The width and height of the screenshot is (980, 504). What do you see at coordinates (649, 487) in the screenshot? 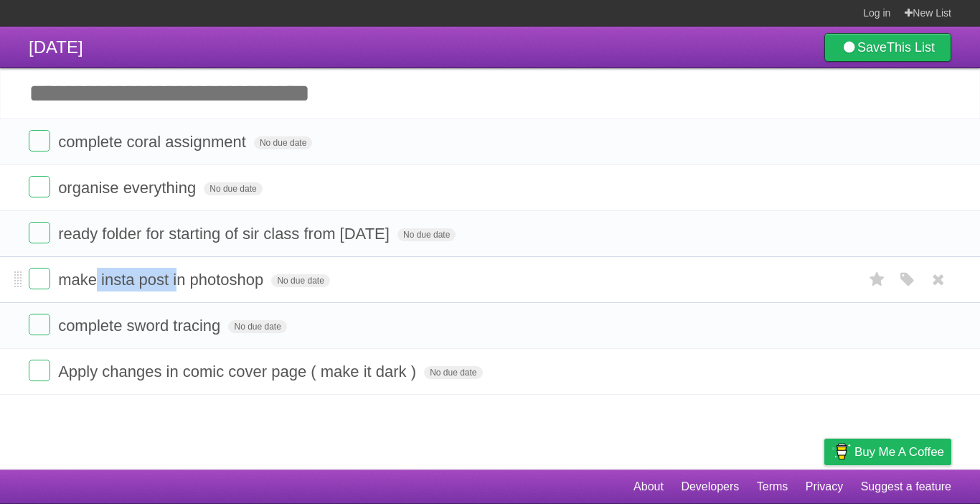
I see `a: About` at bounding box center [649, 487].